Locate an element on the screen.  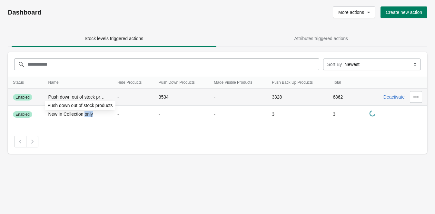
span: Deactivate is located at coordinates (394, 97).